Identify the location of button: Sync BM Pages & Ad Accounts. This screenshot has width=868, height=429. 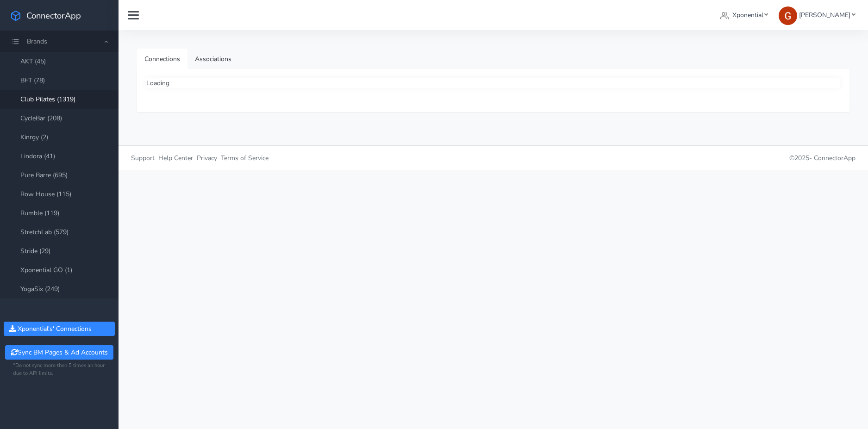
(59, 353).